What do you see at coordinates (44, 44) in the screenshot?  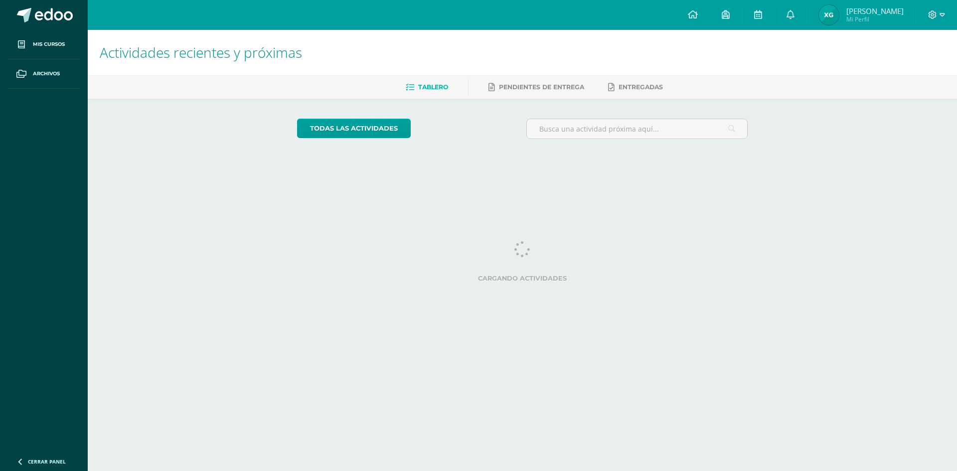 I see `a: Mis cursos` at bounding box center [44, 44].